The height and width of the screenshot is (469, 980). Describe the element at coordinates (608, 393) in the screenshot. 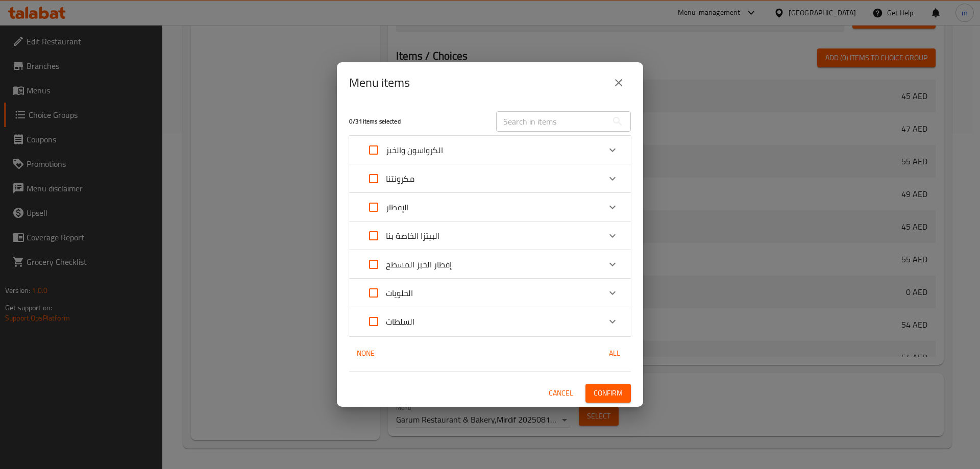

I see `span: Confirm` at that location.